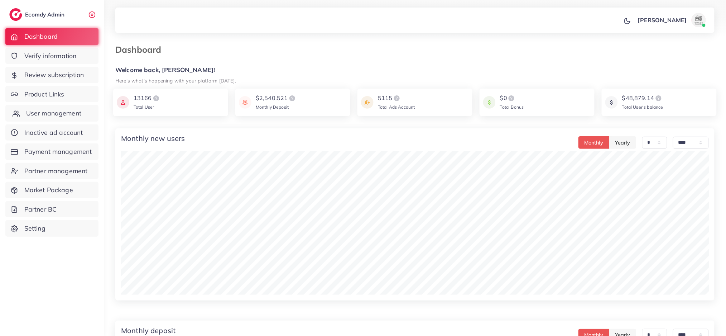 This screenshot has height=336, width=726. I want to click on h4: Monthly deposit, so click(148, 330).